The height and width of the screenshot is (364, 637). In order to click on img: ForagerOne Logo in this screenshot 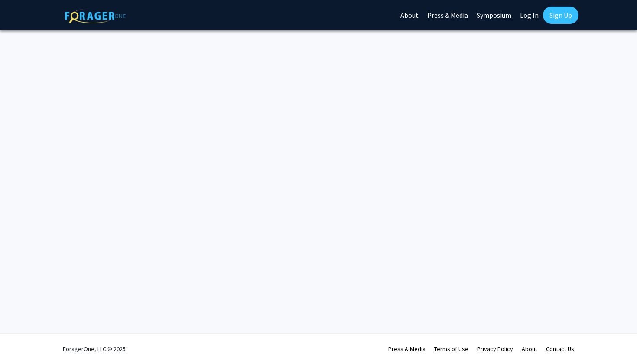, I will do `click(95, 15)`.